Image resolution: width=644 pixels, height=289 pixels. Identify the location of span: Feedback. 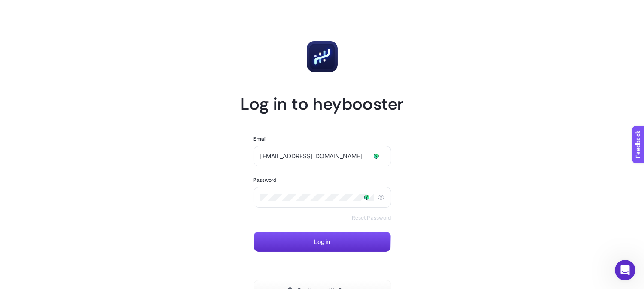
(19, 6).